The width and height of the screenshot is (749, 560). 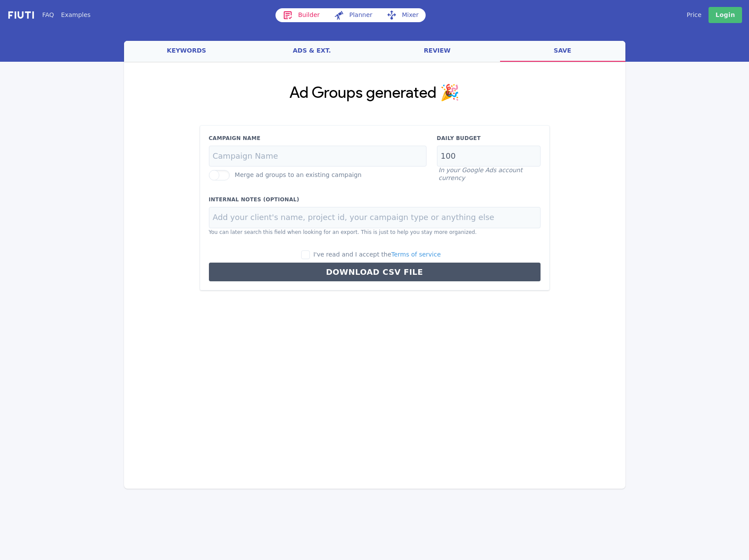 I want to click on button: Download CSV File, so click(x=375, y=272).